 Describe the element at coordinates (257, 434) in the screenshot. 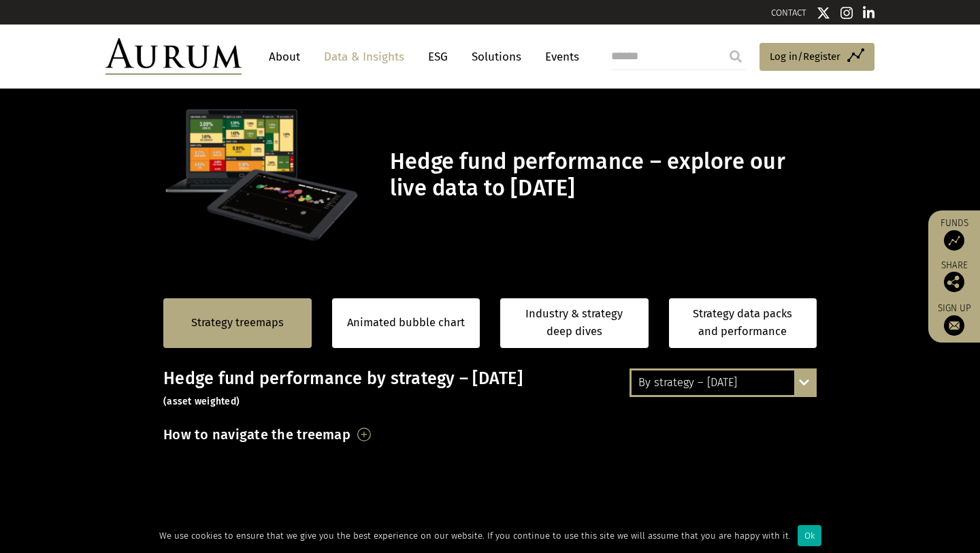

I see `h3: How to navigate the treemap` at that location.